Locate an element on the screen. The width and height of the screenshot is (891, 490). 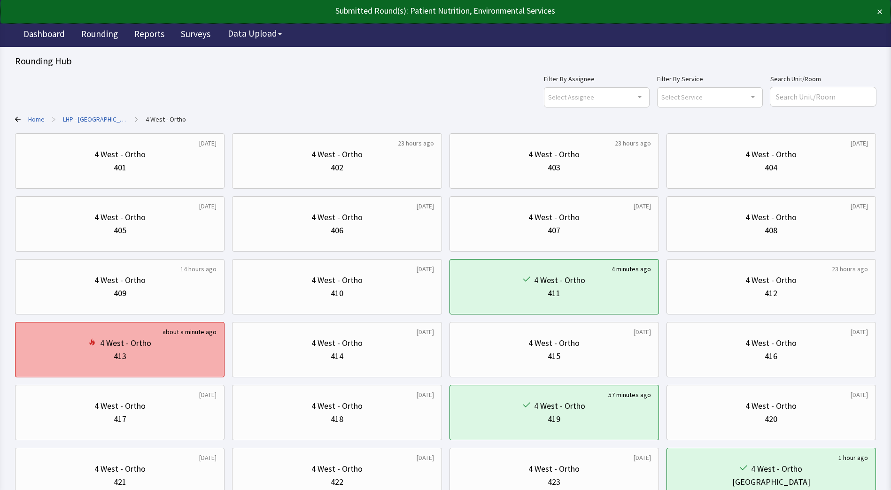
a: Home is located at coordinates (36, 119).